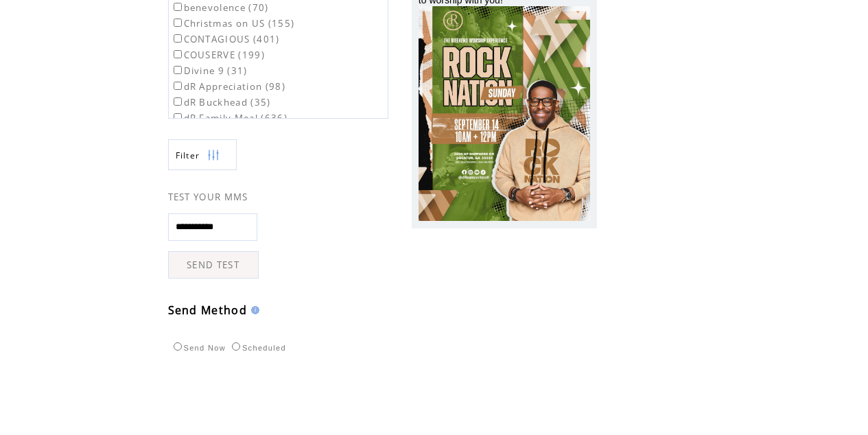 The height and width of the screenshot is (435, 868). I want to click on img: filters.png, so click(214, 155).